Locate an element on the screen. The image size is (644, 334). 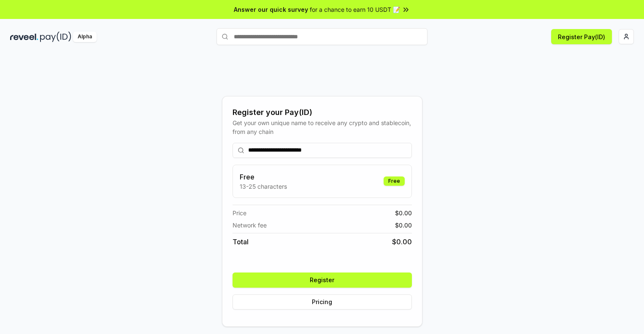
span: for a chance to earn 10 USDT 📝 is located at coordinates (355, 9).